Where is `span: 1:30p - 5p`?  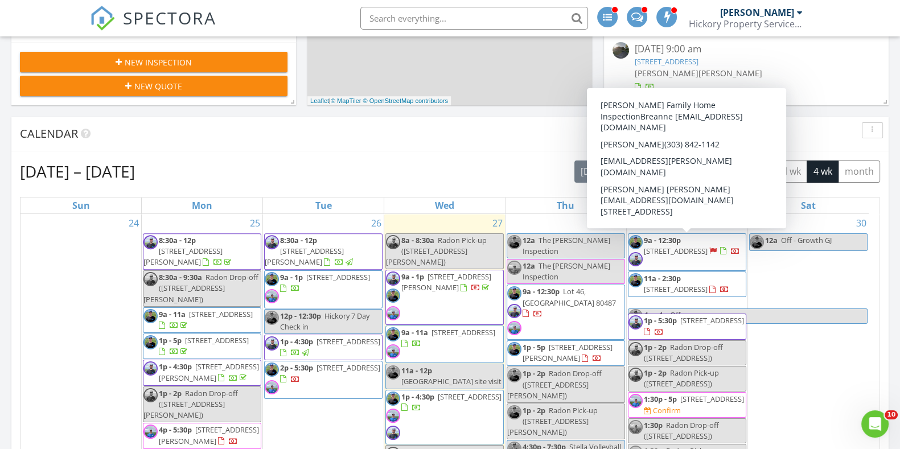
span: 1:30p - 5p is located at coordinates (660, 399).